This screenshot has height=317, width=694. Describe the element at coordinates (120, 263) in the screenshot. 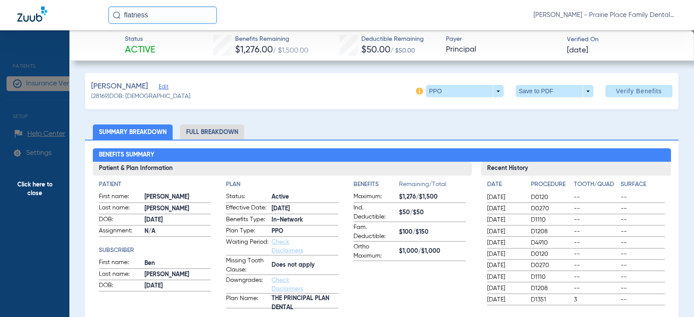

I see `span: First name:` at that location.